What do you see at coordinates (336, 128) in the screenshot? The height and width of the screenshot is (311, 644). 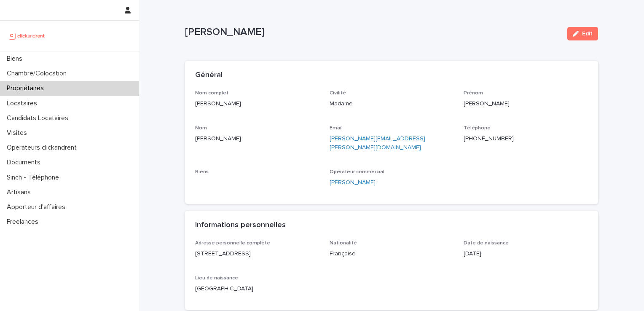 I see `span: Email` at bounding box center [336, 128].